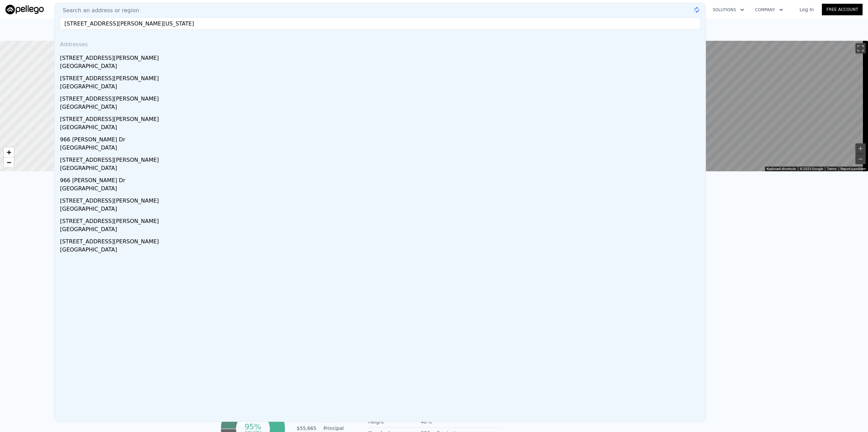 Image resolution: width=868 pixels, height=432 pixels. Describe the element at coordinates (24, 9) in the screenshot. I see `img: Pellego` at that location.